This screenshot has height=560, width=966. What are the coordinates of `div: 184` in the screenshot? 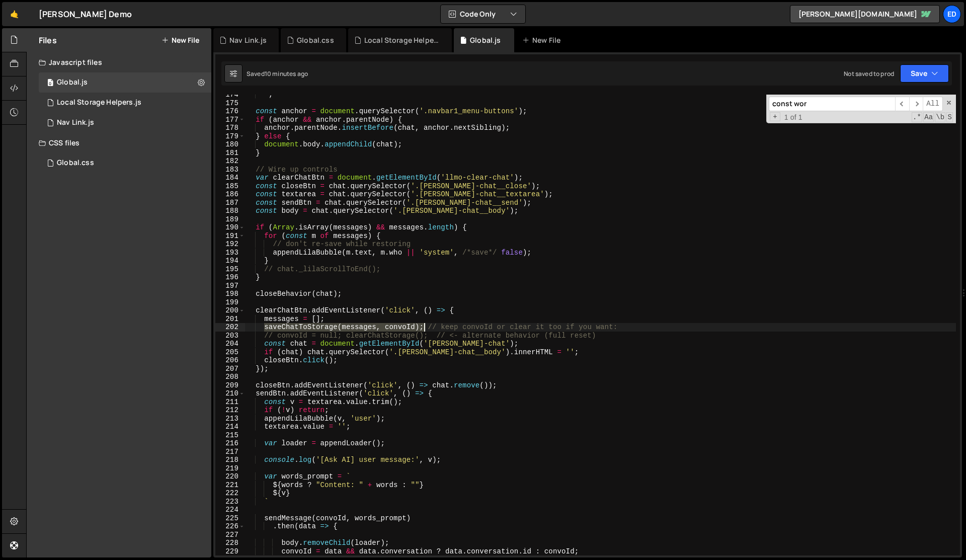 It's located at (230, 178).